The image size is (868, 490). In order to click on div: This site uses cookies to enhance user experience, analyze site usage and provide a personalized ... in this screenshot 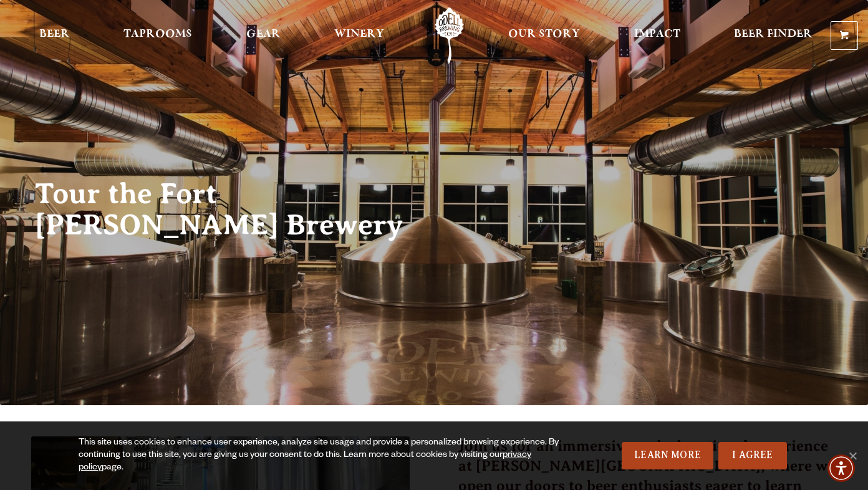, I will do `click(320, 456)`.